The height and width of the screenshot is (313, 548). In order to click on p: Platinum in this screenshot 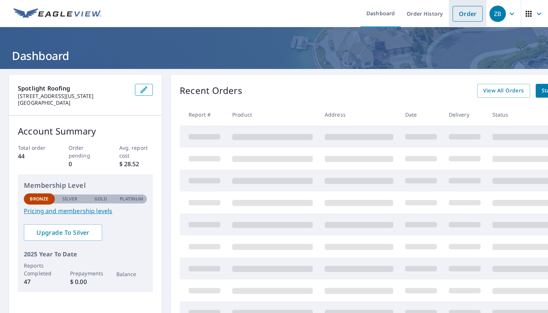, I will do `click(131, 199)`.